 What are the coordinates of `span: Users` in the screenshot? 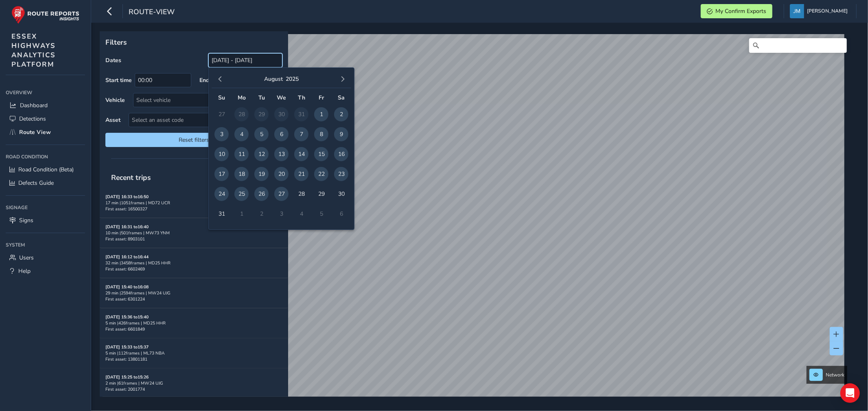 It's located at (26, 258).